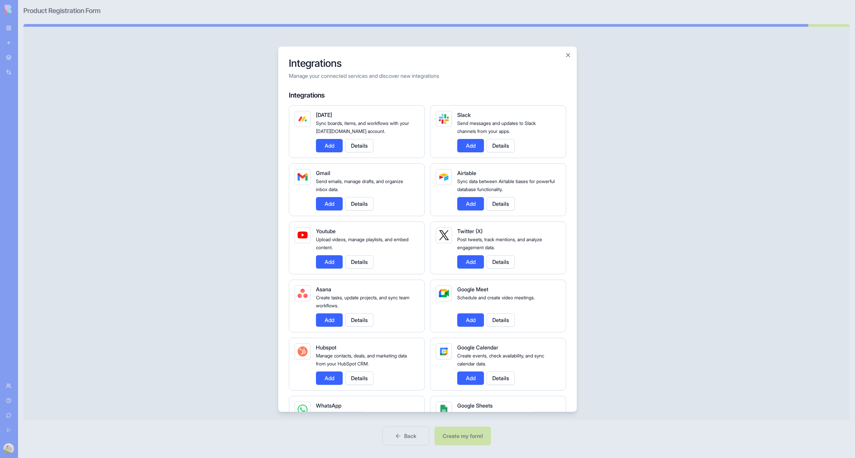  I want to click on span: Send messages and notifications to customers and team members., so click(365, 417).